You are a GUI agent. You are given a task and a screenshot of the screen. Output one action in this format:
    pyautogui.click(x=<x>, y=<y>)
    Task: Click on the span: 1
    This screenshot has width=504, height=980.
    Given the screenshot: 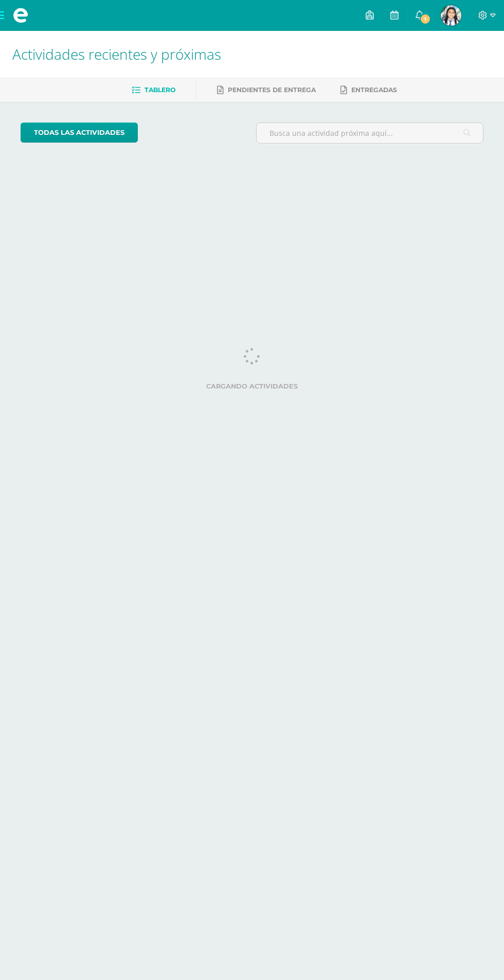 What is the action you would take?
    pyautogui.click(x=426, y=19)
    